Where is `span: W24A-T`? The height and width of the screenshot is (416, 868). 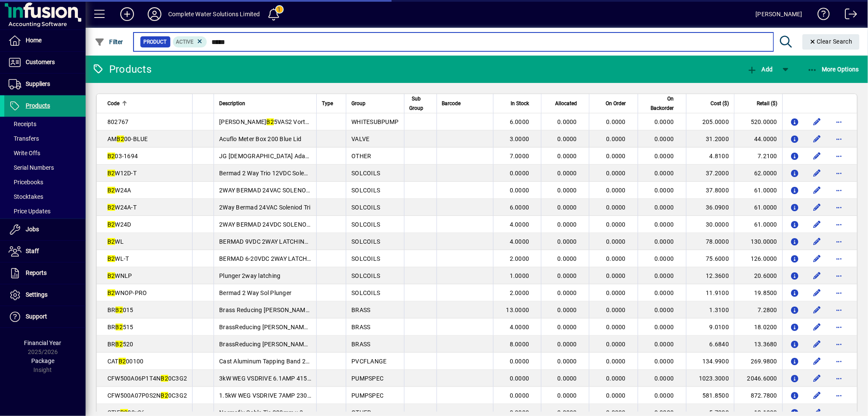
span: W24A-T is located at coordinates (122, 207).